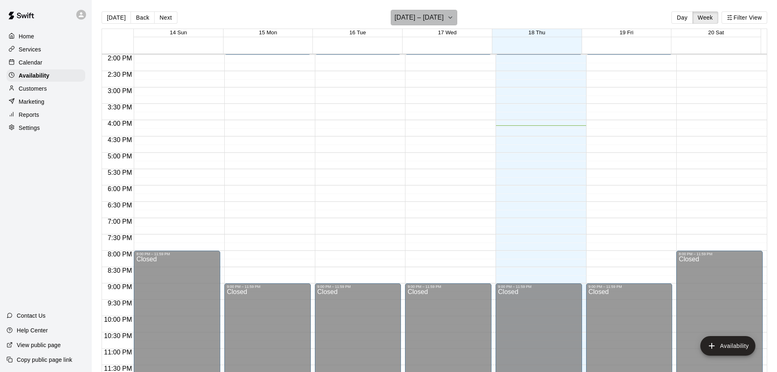 The height and width of the screenshot is (372, 777). Describe the element at coordinates (29, 115) in the screenshot. I see `p: Reports` at that location.